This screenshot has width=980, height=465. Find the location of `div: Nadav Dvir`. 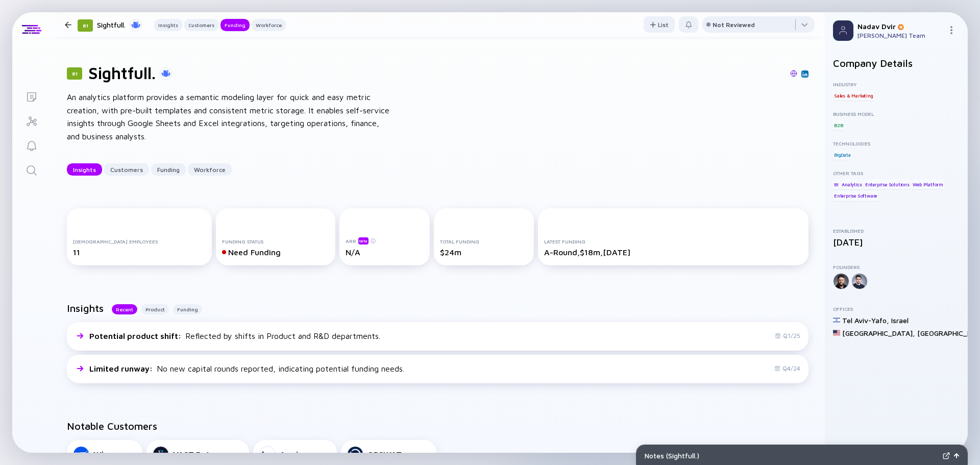

div: Nadav Dvir is located at coordinates (900, 26).